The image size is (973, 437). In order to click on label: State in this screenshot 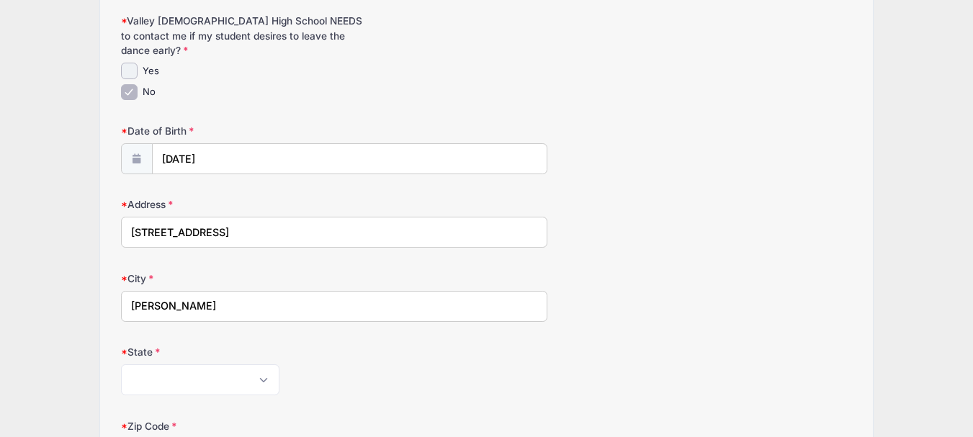, I will do `click(243, 352)`.